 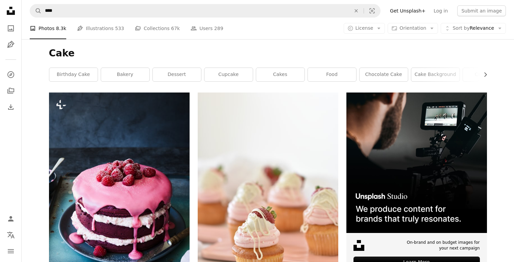 I want to click on button: Sort byRelevance, so click(x=473, y=28).